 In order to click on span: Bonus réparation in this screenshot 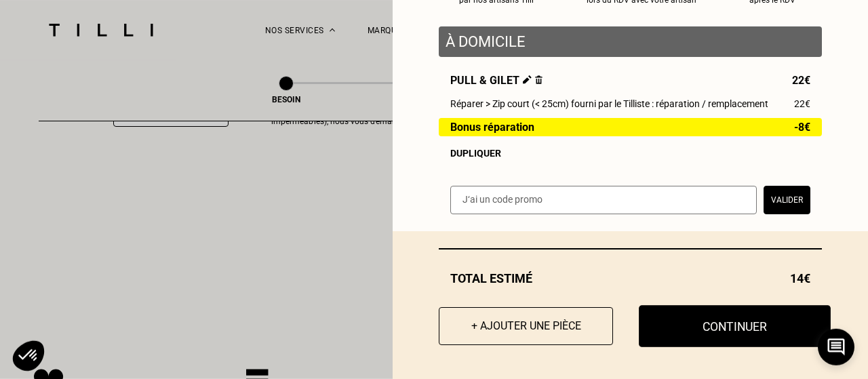, I will do `click(492, 127)`.